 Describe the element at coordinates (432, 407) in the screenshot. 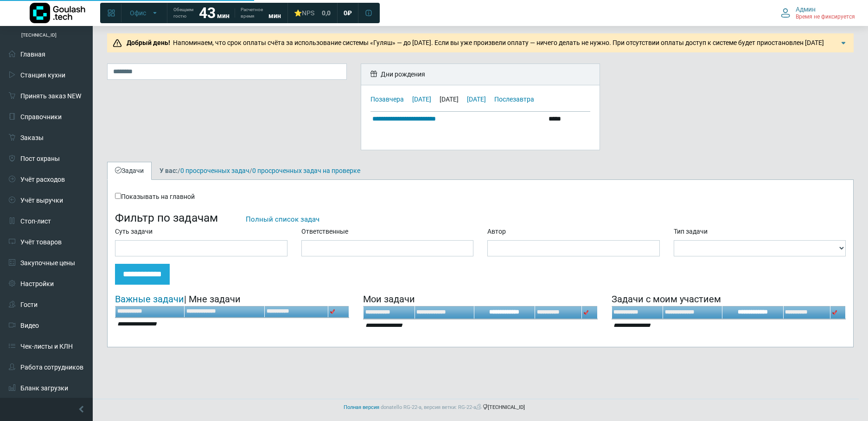

I see `span: donatello RG-22-a, версия ветки: RG-22-a` at that location.